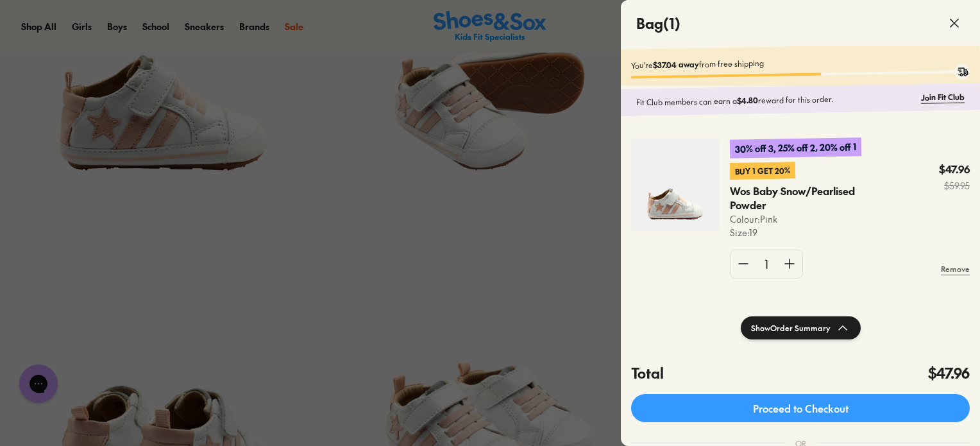  What do you see at coordinates (767, 264) in the screenshot?
I see `div: 1` at bounding box center [767, 264].